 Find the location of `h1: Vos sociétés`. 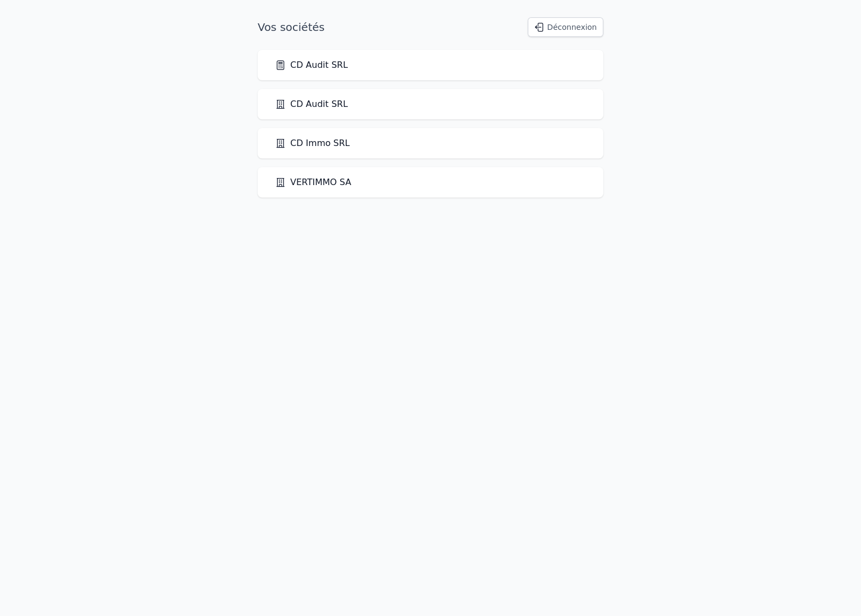

h1: Vos sociétés is located at coordinates (291, 27).